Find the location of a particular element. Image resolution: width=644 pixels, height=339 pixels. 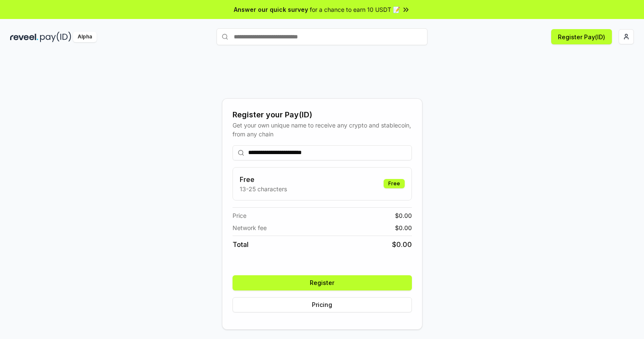

div: Register your Pay(ID) is located at coordinates (322, 115).